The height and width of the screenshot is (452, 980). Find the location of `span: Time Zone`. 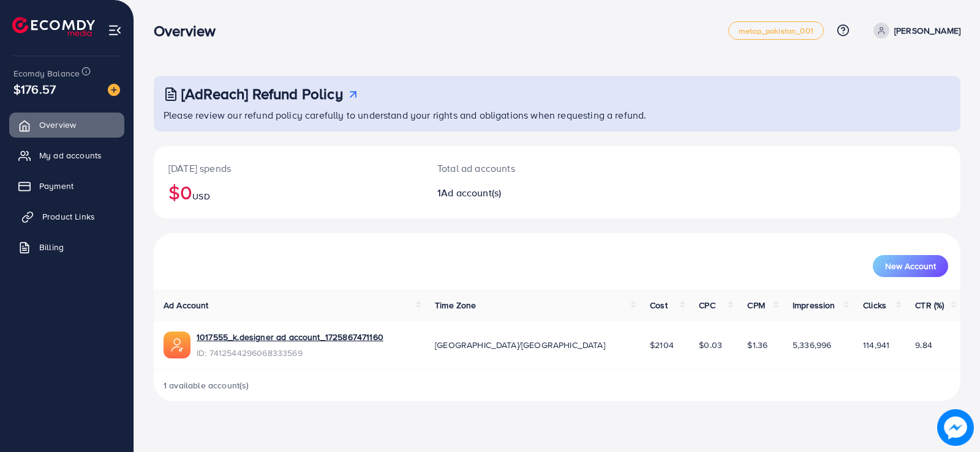

span: Time Zone is located at coordinates (455, 305).